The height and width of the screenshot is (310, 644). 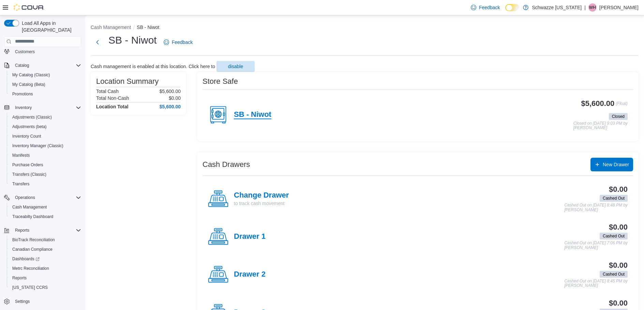 What do you see at coordinates (31, 269) in the screenshot?
I see `a: Metrc Reconciliation` at bounding box center [31, 269].